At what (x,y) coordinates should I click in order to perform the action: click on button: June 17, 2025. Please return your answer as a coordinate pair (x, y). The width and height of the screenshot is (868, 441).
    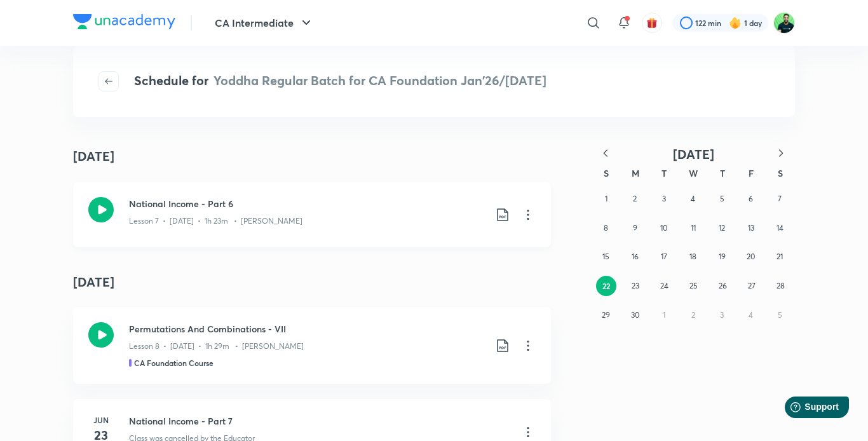
    Looking at the image, I should click on (664, 257).